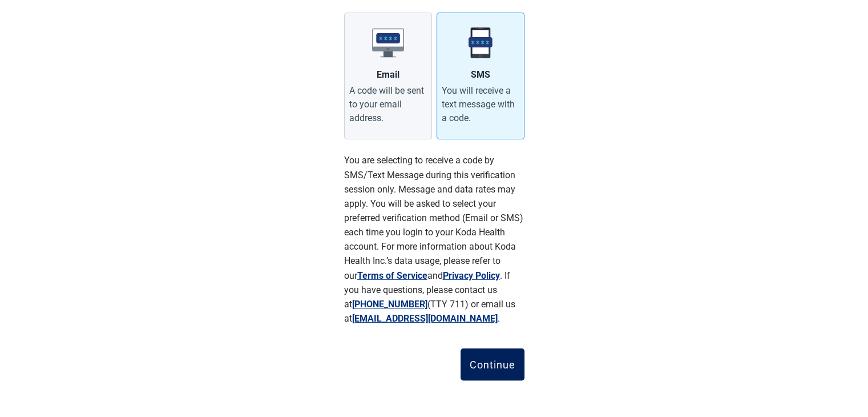 The image size is (868, 417). I want to click on p: You are selecting to receive a code by SMS/Text Message during this verification session only. Me..., so click(435, 239).